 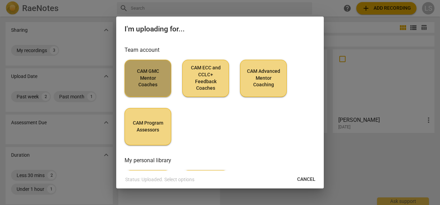 I want to click on span: Cancel, so click(x=306, y=180).